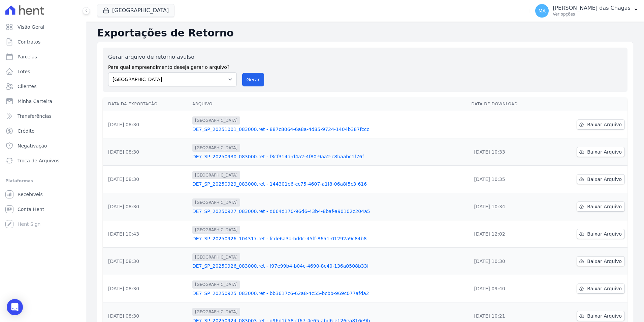 The image size is (644, 322). What do you see at coordinates (253, 79) in the screenshot?
I see `button: Gerar` at bounding box center [253, 79].